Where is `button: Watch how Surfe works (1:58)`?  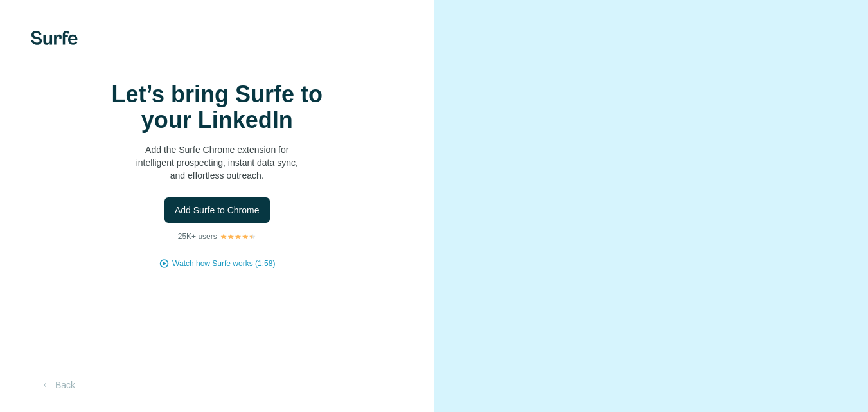
button: Watch how Surfe works (1:58) is located at coordinates (224, 263).